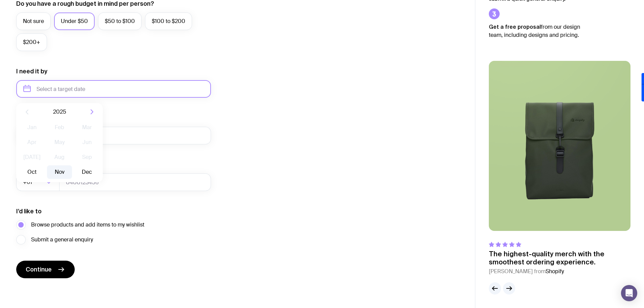 This screenshot has height=308, width=644. I want to click on input: 0400123456, so click(135, 182).